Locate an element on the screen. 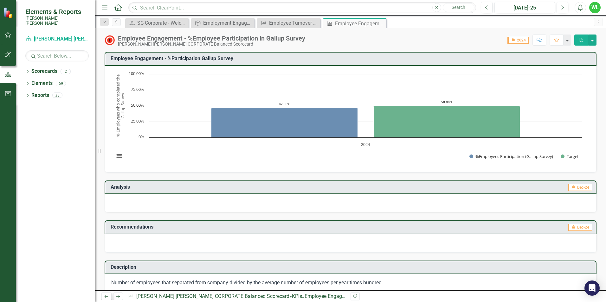 The image size is (606, 302). img: Not Meeting Target is located at coordinates (110, 40).